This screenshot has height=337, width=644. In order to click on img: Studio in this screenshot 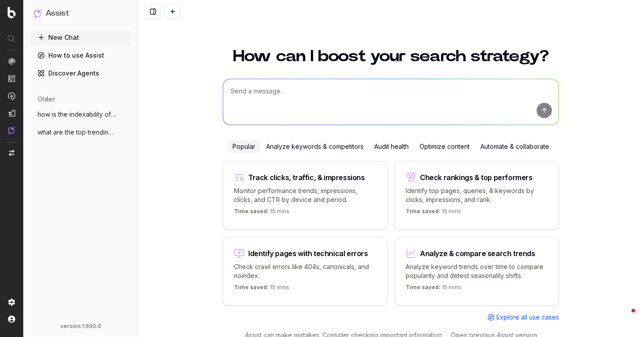, I will do `click(12, 113)`.